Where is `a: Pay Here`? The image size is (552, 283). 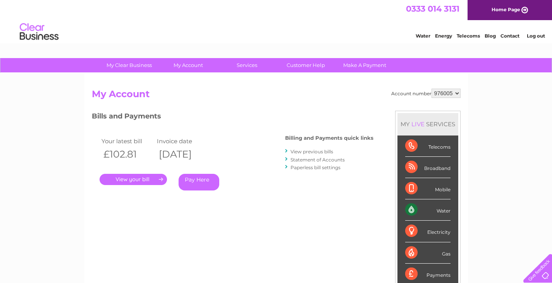 a: Pay Here is located at coordinates (199, 182).